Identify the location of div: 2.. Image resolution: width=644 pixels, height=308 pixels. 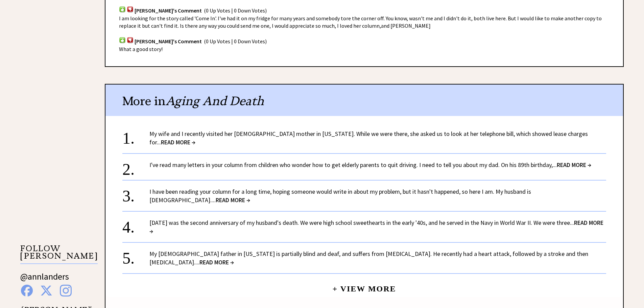
(136, 167).